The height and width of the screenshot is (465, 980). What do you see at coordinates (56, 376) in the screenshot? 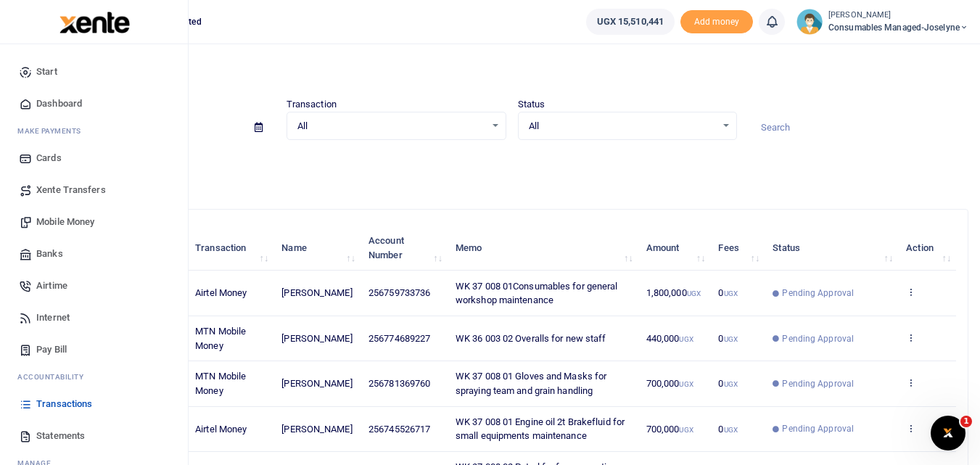
I see `span: countability` at bounding box center [56, 376].